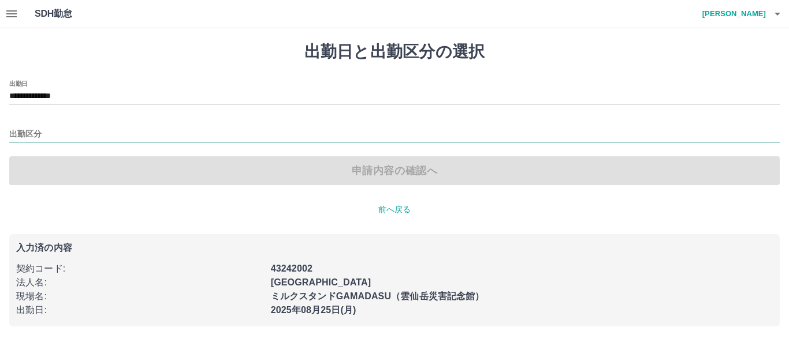  I want to click on p: 現場名 :, so click(140, 297).